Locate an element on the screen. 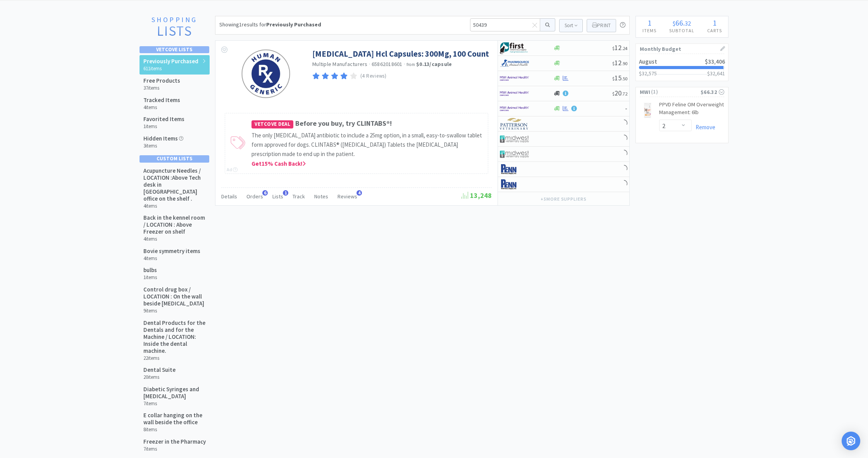 This screenshot has height=458, width=868. span: 66 is located at coordinates (679, 22).